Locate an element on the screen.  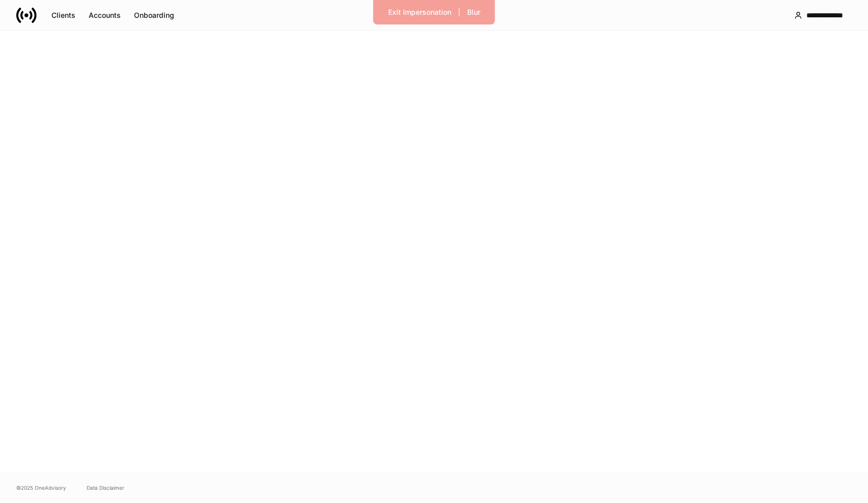
div: Blur is located at coordinates (474, 12).